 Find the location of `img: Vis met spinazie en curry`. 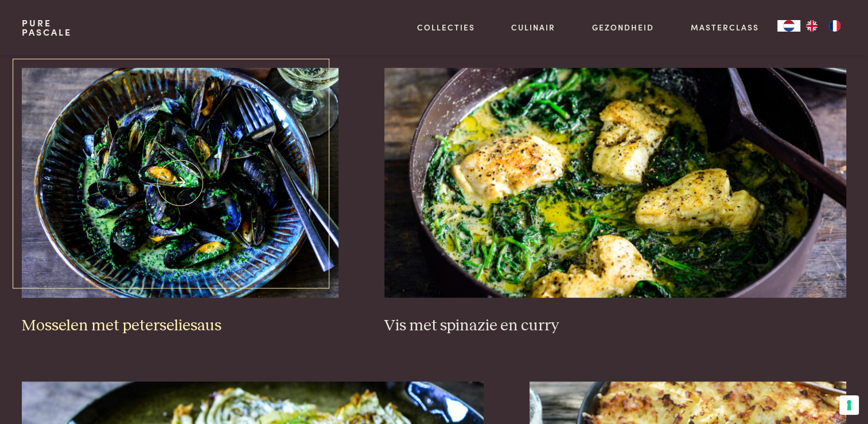

img: Vis met spinazie en curry is located at coordinates (615, 183).